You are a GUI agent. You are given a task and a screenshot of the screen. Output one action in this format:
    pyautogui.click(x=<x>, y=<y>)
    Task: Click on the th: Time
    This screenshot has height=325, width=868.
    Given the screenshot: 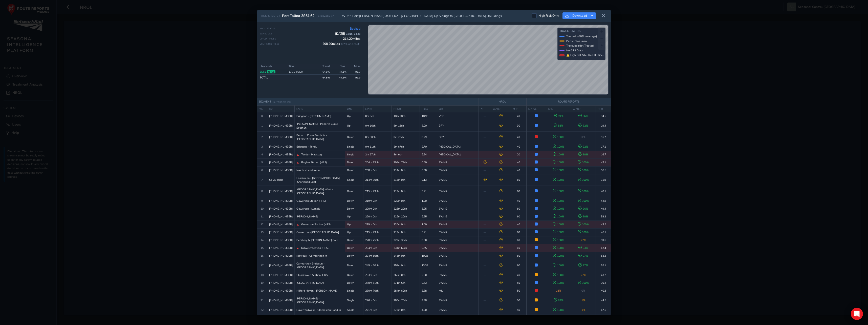 What is the action you would take?
    pyautogui.click(x=301, y=66)
    